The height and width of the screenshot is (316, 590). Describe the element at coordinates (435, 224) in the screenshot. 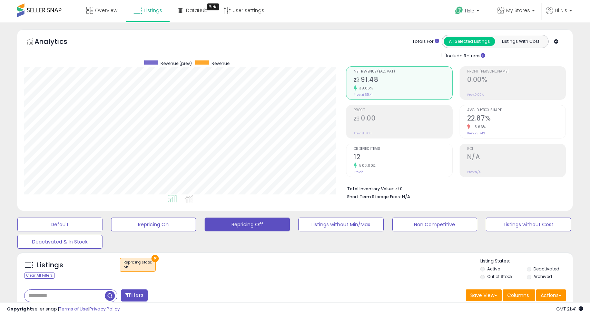

I see `button: Non Competitive` at that location.